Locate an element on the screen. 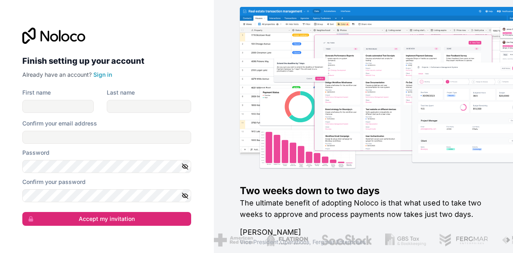 The height and width of the screenshot is (253, 513). label: First name is located at coordinates (37, 92).